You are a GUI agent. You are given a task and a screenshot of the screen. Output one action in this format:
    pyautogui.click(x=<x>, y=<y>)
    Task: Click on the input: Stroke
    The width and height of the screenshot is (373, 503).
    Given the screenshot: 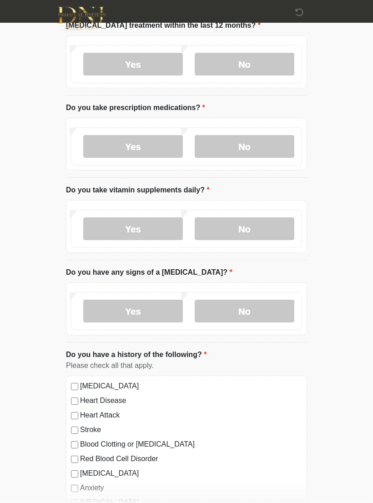 What is the action you would take?
    pyautogui.click(x=75, y=431)
    